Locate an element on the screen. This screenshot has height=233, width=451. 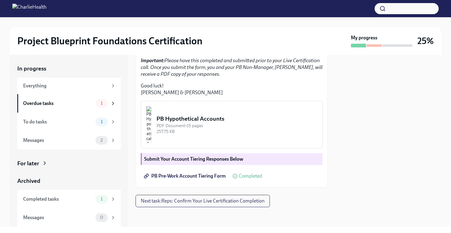
em: Please have this completed and submitted prior to your Live Certification call. Once you submit t... is located at coordinates (232, 67).